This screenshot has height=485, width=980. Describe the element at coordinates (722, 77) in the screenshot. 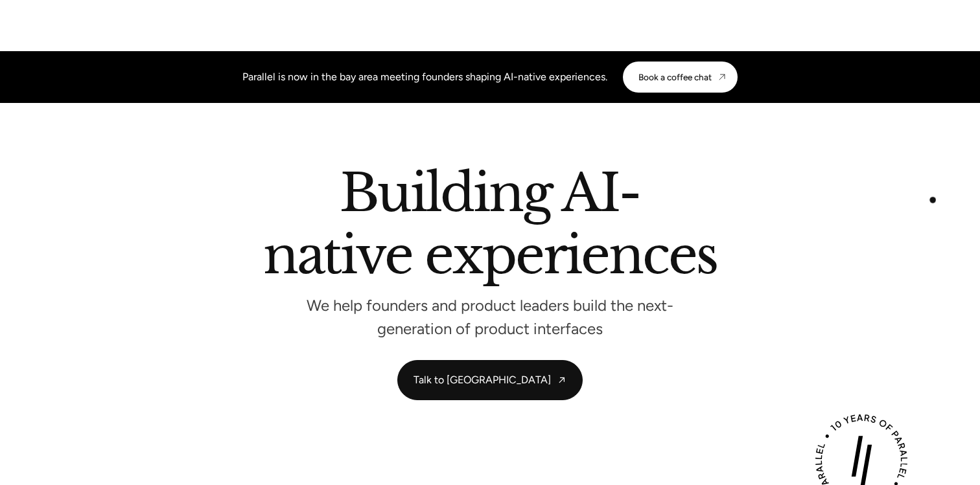

I see `img: CTA arrow image` at that location.